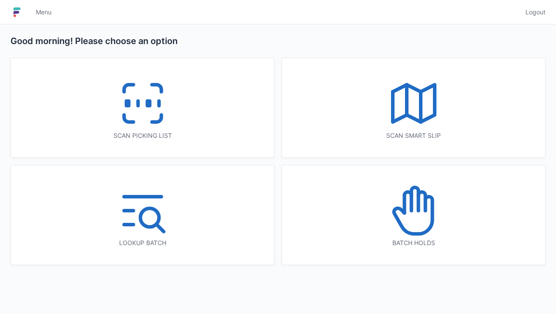 Image resolution: width=556 pixels, height=314 pixels. Describe the element at coordinates (142, 215) in the screenshot. I see `a: Lookup batch` at that location.